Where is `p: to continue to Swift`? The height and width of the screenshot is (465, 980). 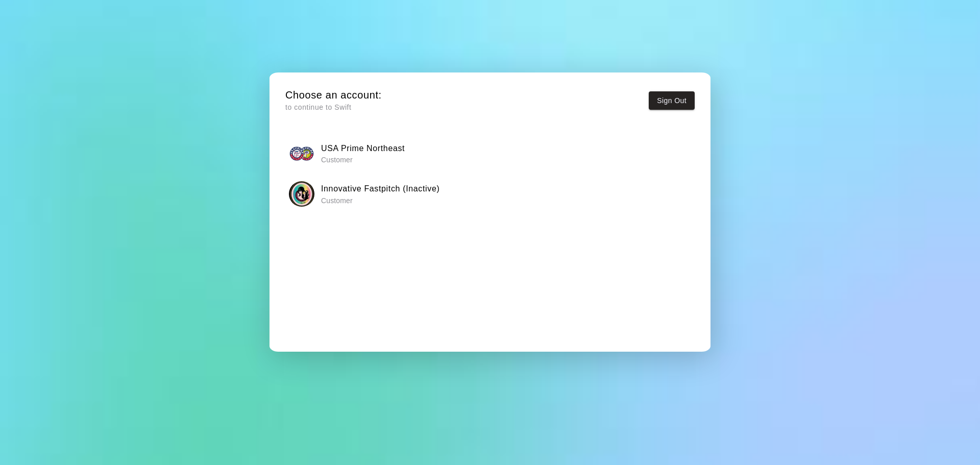
p: to continue to Swift is located at coordinates (334, 107).